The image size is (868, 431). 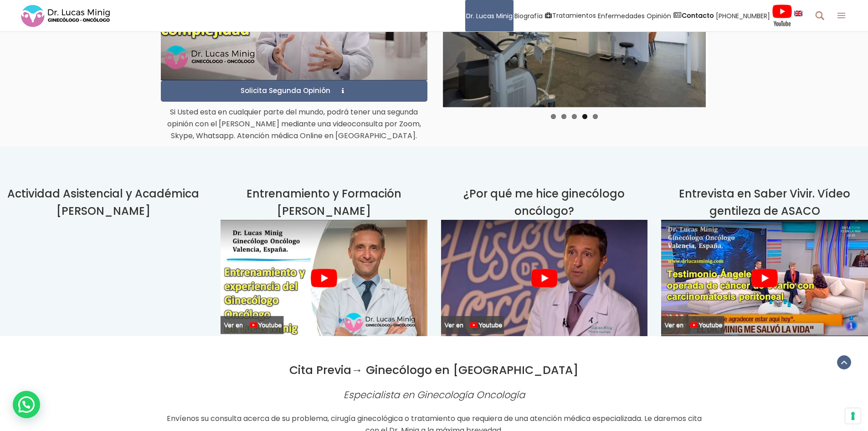 I want to click on a: 2, so click(x=564, y=116).